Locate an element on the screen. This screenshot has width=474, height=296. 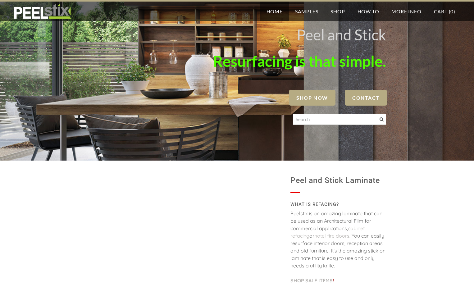
font: Resurfacing is that simple. is located at coordinates (300, 61).